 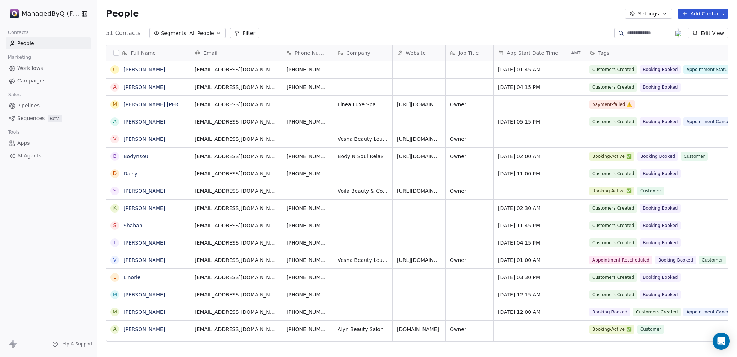 I want to click on span: Help & Support, so click(x=76, y=344).